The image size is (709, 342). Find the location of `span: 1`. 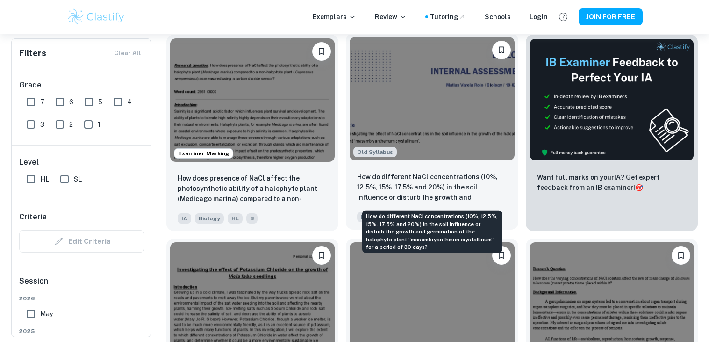

span: 1 is located at coordinates (99, 124).